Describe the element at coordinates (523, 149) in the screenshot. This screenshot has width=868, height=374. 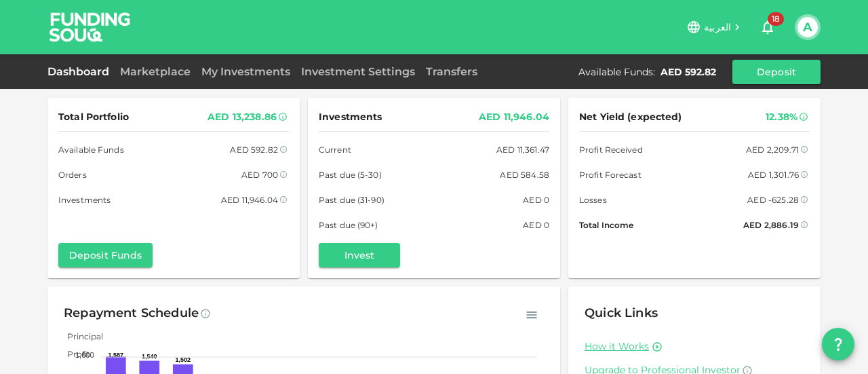
I see `div: AED 11,361.47` at that location.